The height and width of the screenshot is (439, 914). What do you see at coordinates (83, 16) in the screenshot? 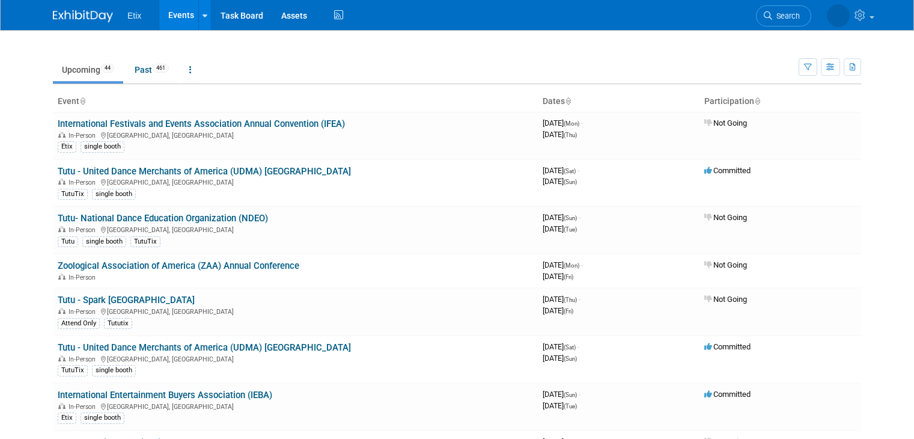
I see `img: ExhibitDay` at bounding box center [83, 16].